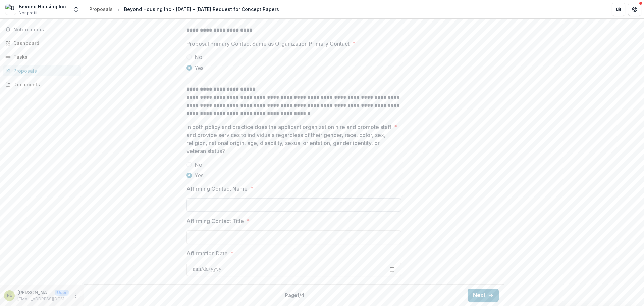 This screenshot has height=306, width=644. What do you see at coordinates (75, 295) in the screenshot?
I see `button: More` at bounding box center [75, 295].